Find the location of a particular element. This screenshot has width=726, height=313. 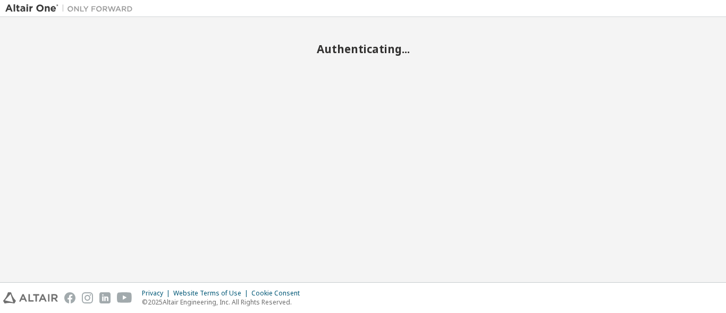

img: Altair One is located at coordinates (72, 9).